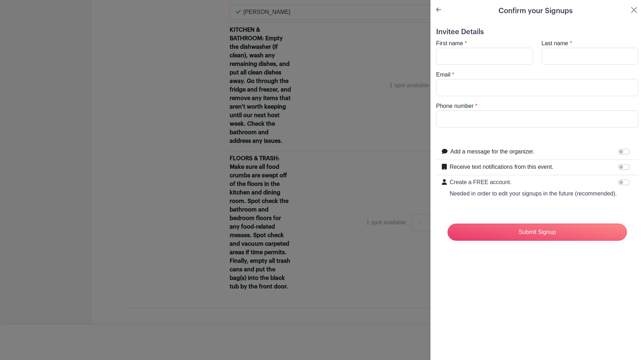 Image resolution: width=644 pixels, height=360 pixels. What do you see at coordinates (537, 32) in the screenshot?
I see `h5: Invitee Details` at bounding box center [537, 32].